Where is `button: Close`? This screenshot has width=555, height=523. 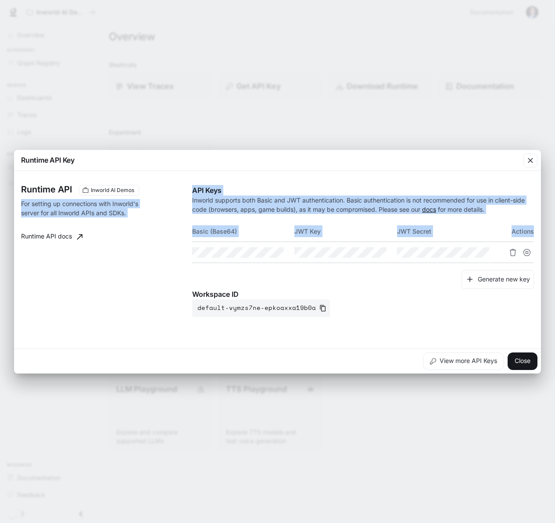 button: Close is located at coordinates (522, 361).